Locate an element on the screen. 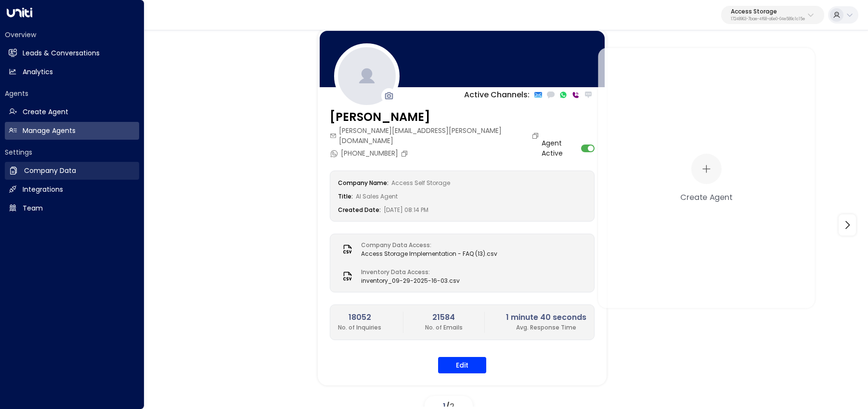  h2: Team is located at coordinates (33, 208).